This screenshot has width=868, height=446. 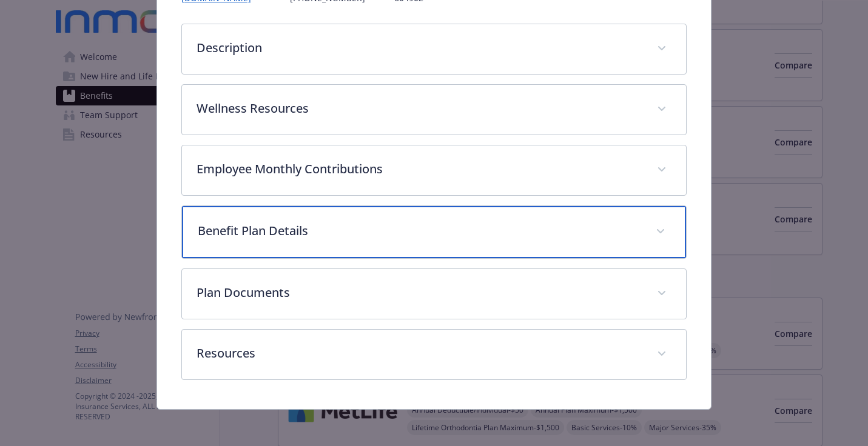 What do you see at coordinates (420, 231) in the screenshot?
I see `p: Benefit Plan Details` at bounding box center [420, 231].